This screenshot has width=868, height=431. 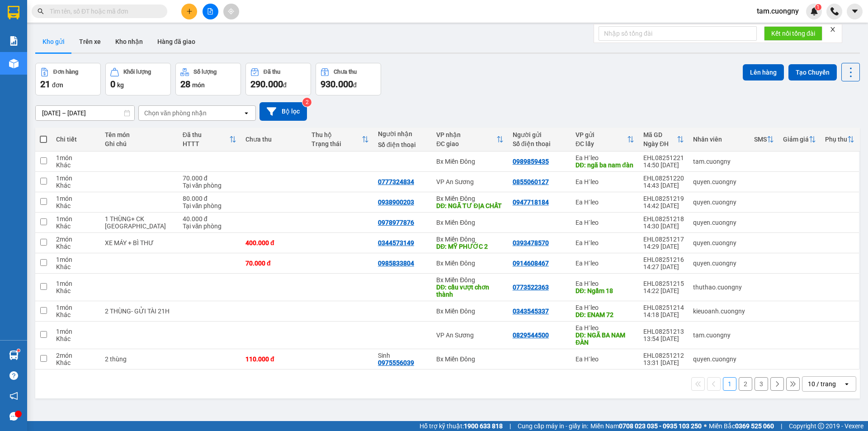 What do you see at coordinates (185, 84) in the screenshot?
I see `span: 28` at bounding box center [185, 84].